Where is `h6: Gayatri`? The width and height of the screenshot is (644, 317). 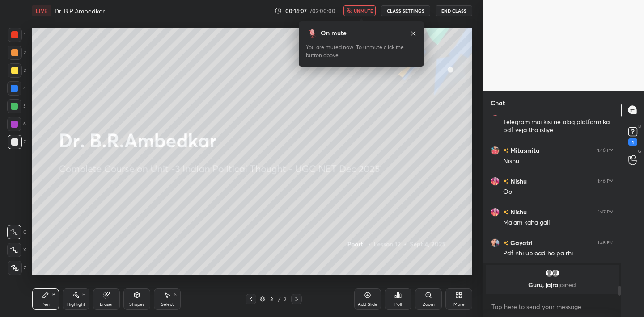
h6: Gayatri is located at coordinates (521, 242).